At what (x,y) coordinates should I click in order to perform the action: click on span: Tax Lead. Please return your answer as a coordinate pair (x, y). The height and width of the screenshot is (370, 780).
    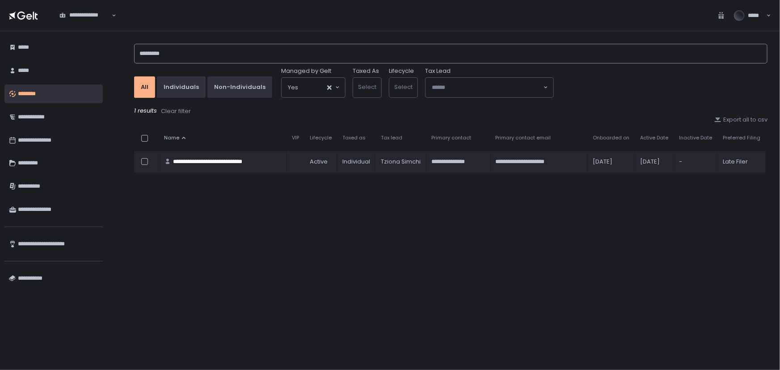
    Looking at the image, I should click on (437, 71).